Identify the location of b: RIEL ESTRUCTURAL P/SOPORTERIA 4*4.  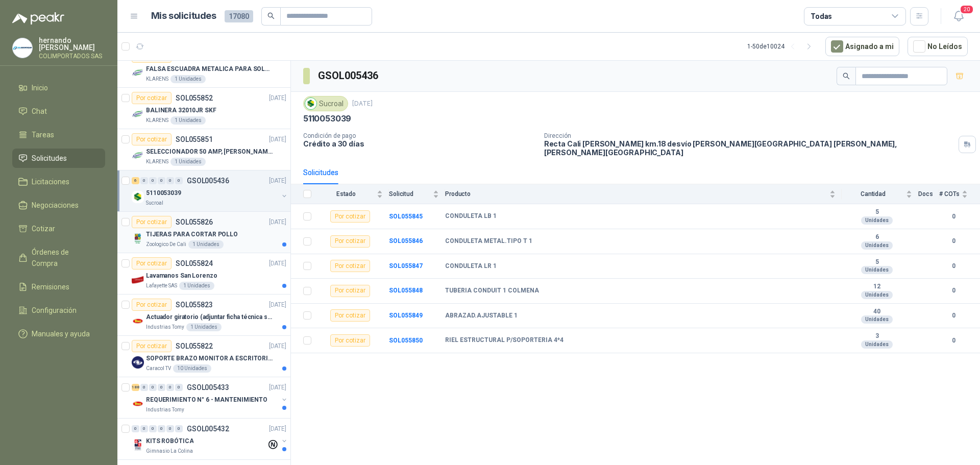
(505, 341).